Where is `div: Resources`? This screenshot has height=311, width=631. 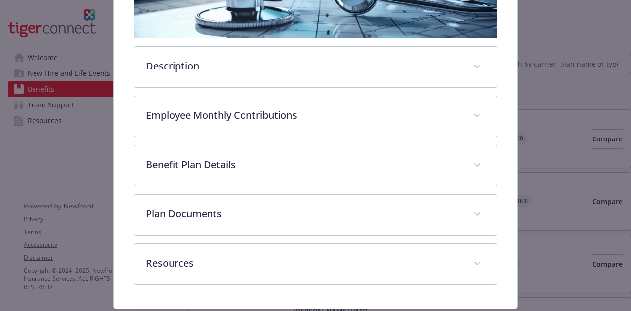
div: Resources is located at coordinates (315, 264).